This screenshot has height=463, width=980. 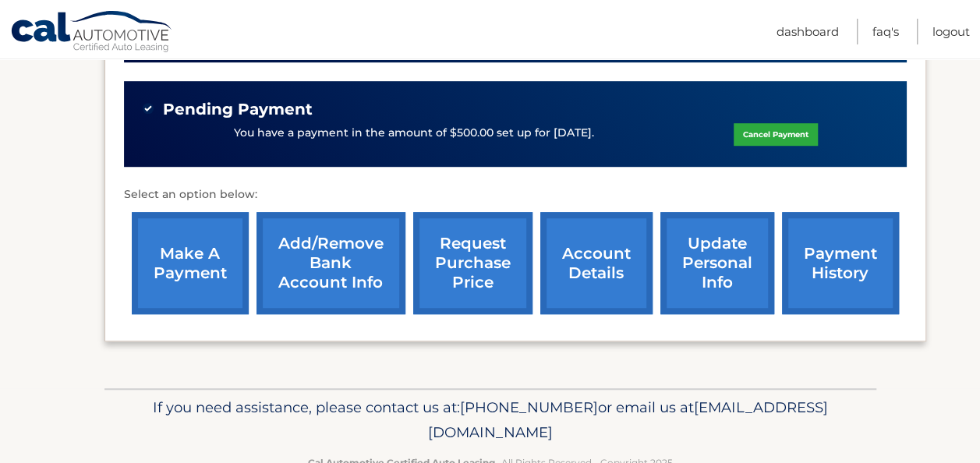 I want to click on a: payment history, so click(x=841, y=262).